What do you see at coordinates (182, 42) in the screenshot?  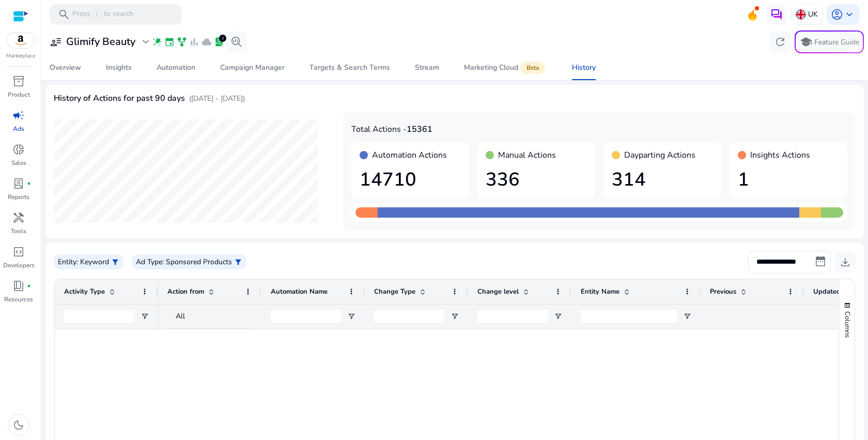 I see `span: family_history` at bounding box center [182, 42].